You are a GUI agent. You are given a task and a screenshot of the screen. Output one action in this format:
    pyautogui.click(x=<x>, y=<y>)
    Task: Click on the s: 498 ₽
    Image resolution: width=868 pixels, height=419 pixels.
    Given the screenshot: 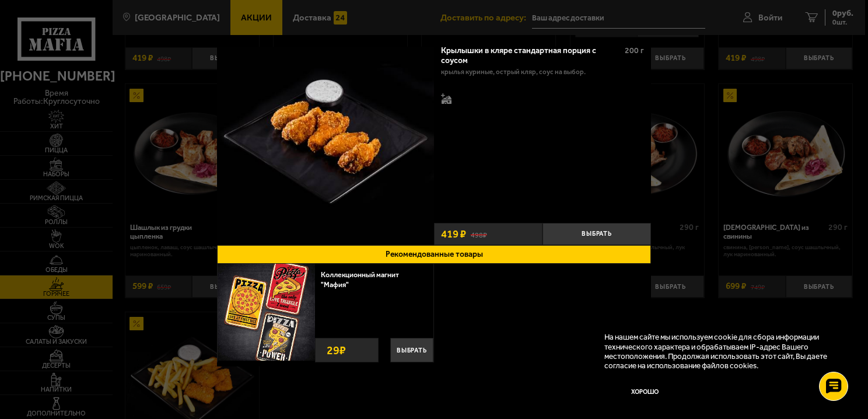 What is the action you would take?
    pyautogui.click(x=479, y=234)
    